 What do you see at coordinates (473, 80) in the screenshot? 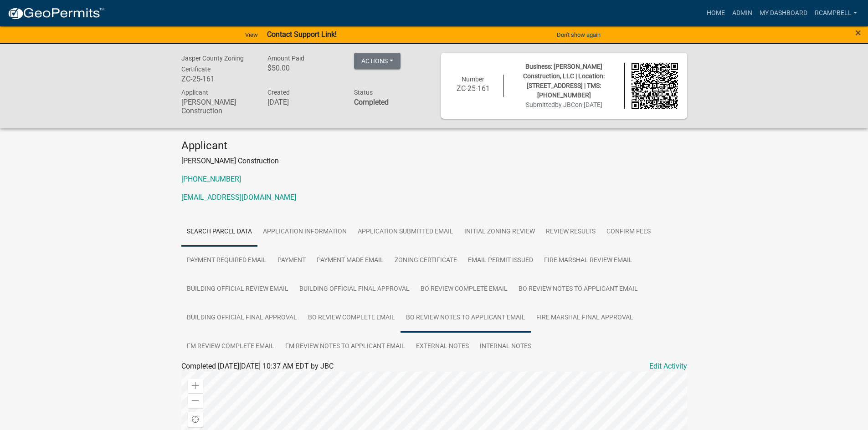
I see `span: Number` at bounding box center [473, 80].